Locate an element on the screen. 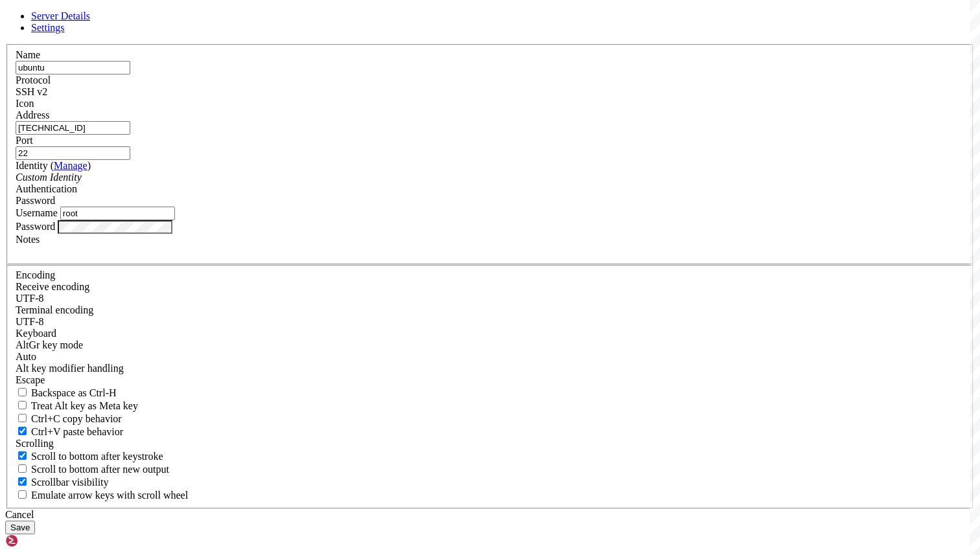 The height and width of the screenshot is (555, 980). img: Shellngn is located at coordinates (42, 541).